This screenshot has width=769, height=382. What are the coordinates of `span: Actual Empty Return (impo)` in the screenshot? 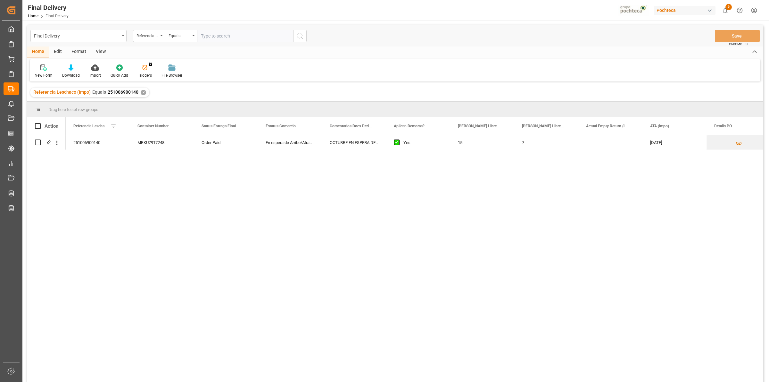 It's located at (608, 126).